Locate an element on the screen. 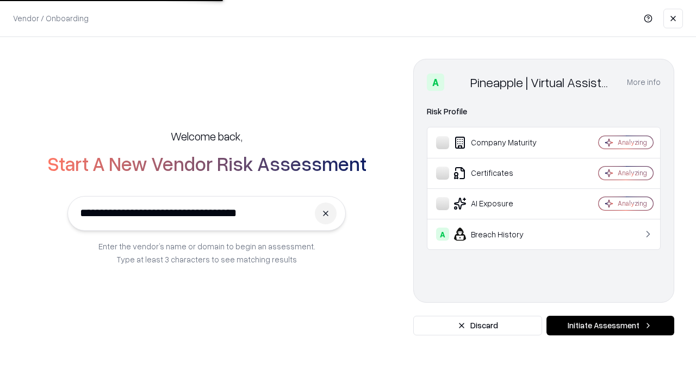 The height and width of the screenshot is (392, 696). div: Company Maturity is located at coordinates (501, 142).